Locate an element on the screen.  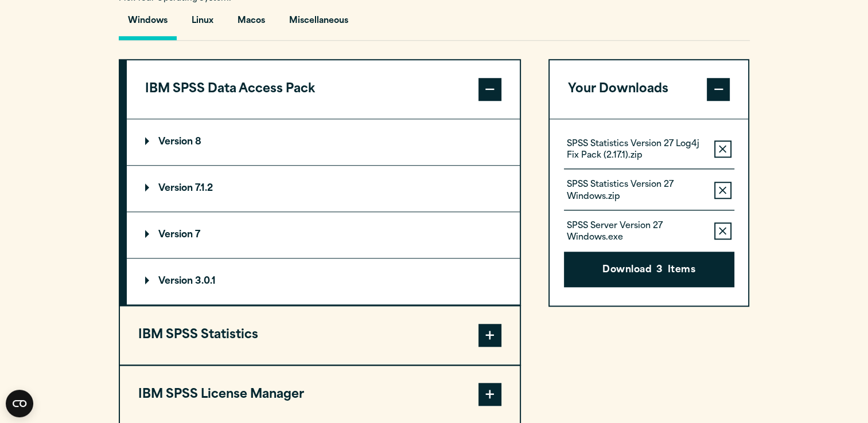
p: SPSS Statistics Version 27 Windows.zip is located at coordinates (635, 191).